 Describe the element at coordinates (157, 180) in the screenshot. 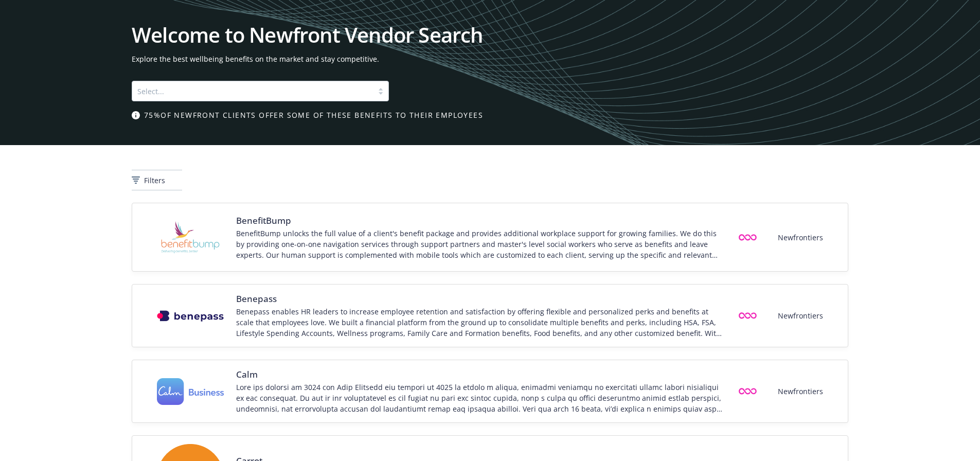

I see `button: Filters` at that location.